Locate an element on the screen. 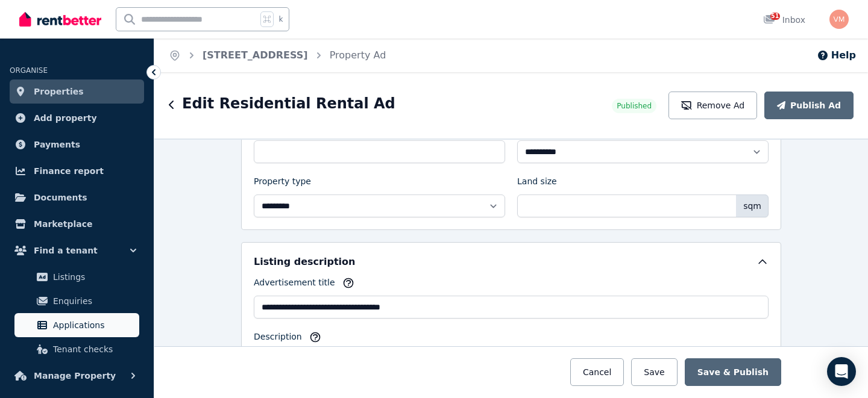 The width and height of the screenshot is (868, 398). button: Manage Property is located at coordinates (77, 376).